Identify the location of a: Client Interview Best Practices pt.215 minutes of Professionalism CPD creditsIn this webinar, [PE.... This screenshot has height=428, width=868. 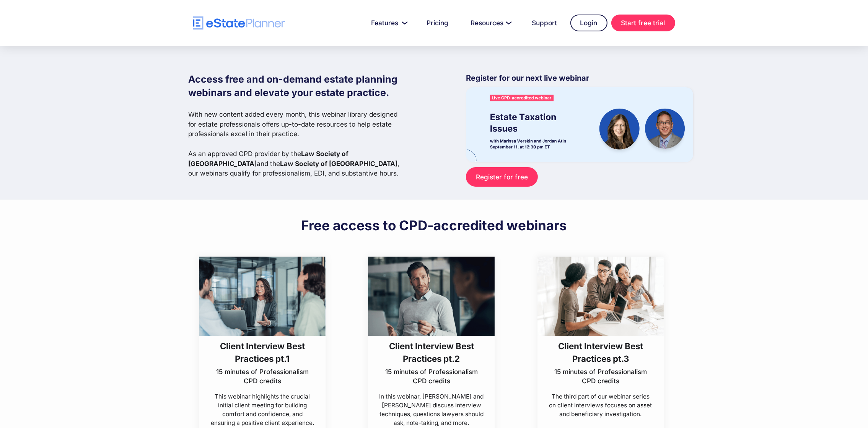
(431, 342).